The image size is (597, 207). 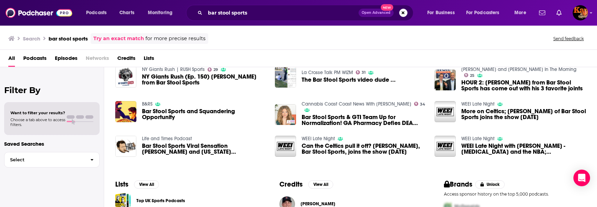 I want to click on span: Choose a tab above to access filters., so click(x=38, y=122).